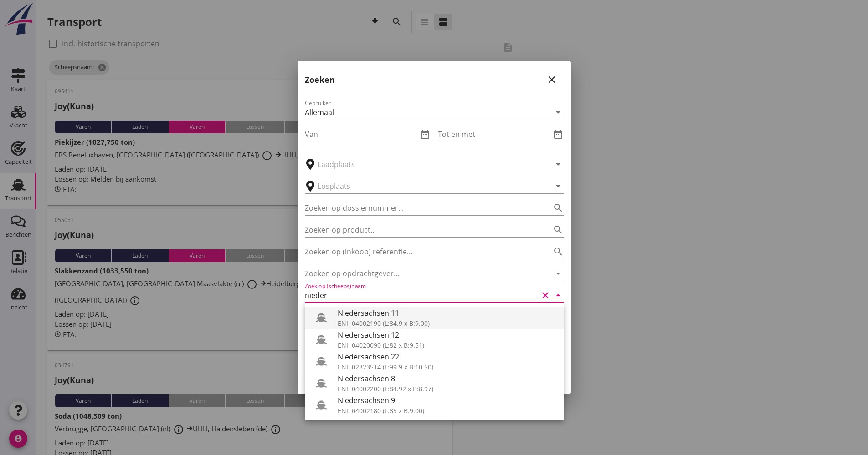 Image resolution: width=868 pixels, height=455 pixels. What do you see at coordinates (421, 274) in the screenshot?
I see `input: Zoeken op opdrachtgever...` at bounding box center [421, 274].